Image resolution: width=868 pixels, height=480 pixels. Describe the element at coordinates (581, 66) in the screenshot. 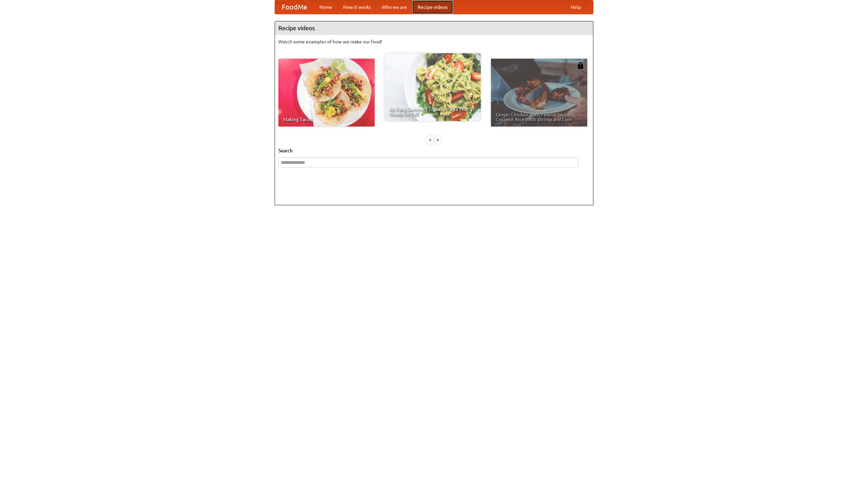

I see `img: 483408.png` at that location.